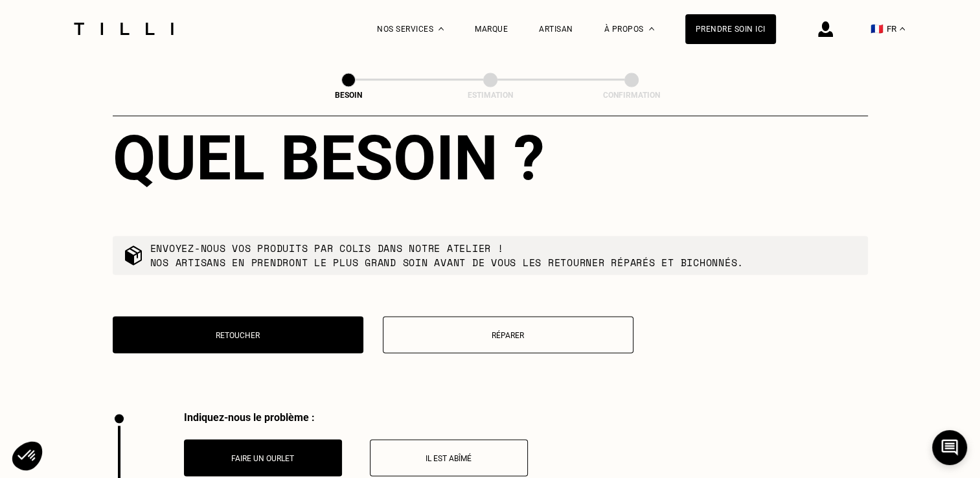 This screenshot has height=478, width=980. Describe the element at coordinates (556, 29) in the screenshot. I see `div: Artisan` at that location.